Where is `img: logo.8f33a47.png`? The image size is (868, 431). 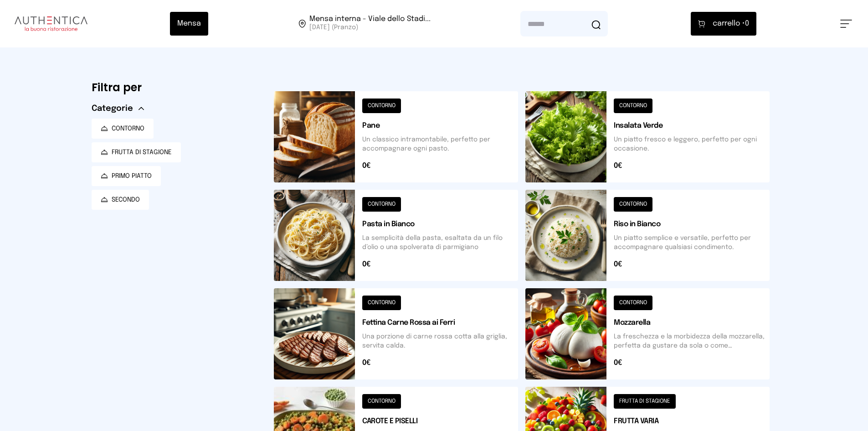
img: logo.8f33a47.png is located at coordinates (51, 24).